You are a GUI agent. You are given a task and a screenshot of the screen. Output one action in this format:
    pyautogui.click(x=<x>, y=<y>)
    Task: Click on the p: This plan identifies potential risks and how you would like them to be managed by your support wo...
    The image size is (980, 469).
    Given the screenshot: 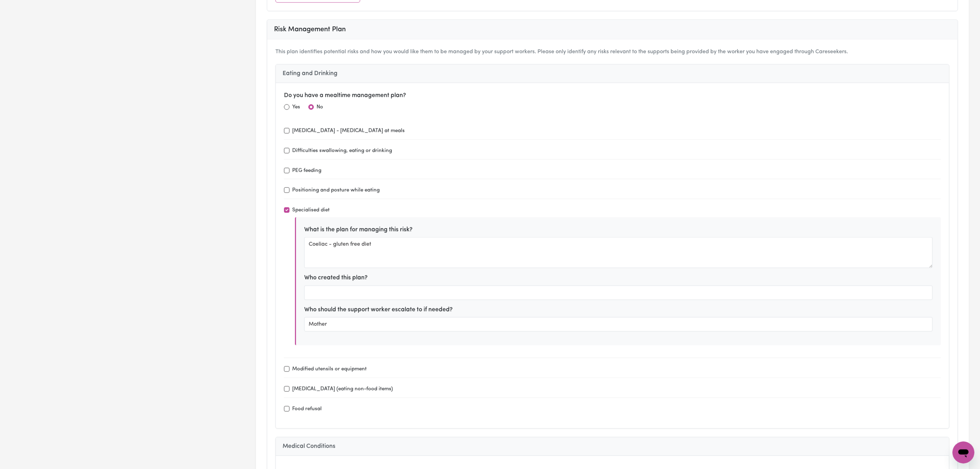 What is the action you would take?
    pyautogui.click(x=612, y=52)
    